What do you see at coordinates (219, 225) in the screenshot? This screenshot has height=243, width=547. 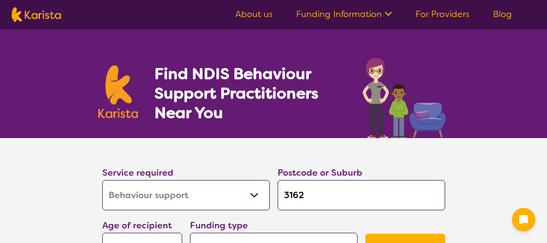 I see `label: Funding type` at bounding box center [219, 225].